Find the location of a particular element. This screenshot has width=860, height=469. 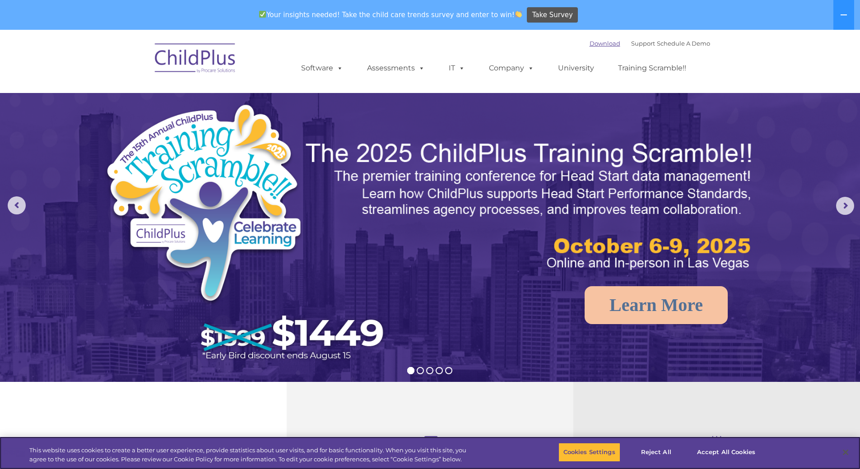

span: Your insights needed! Take the child care trends survey and enter to win! is located at coordinates (390, 14).